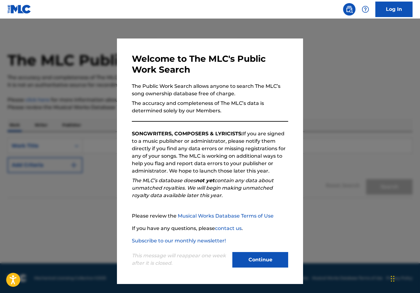  I want to click on a: Log In, so click(394, 9).